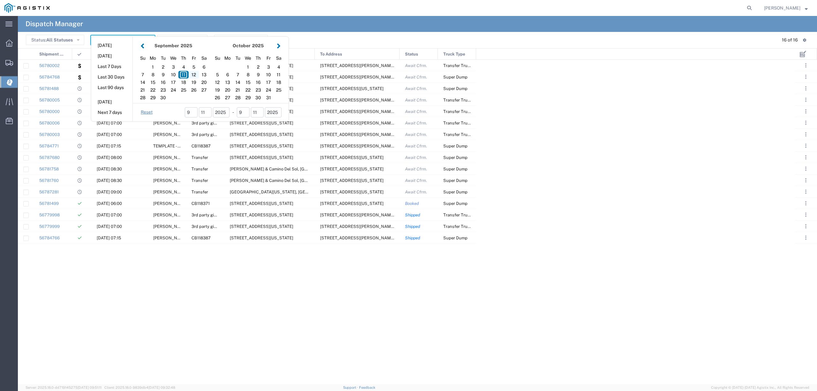  I want to click on span: 4165 E Childs Ave, Merced, California, 95341, United States, so click(351, 157).